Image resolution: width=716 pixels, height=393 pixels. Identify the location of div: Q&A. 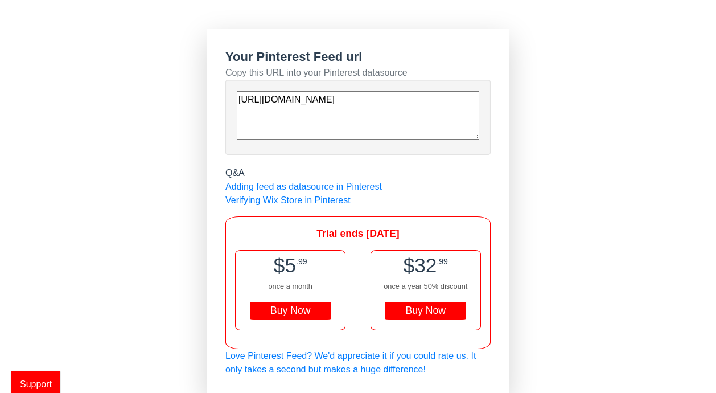
(358, 173).